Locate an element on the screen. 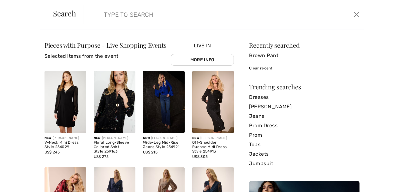 The height and width of the screenshot is (192, 404). a: Wide-Leg Mid-Rise Jeans Style 254921. Denim Medium Blue is located at coordinates (164, 102).